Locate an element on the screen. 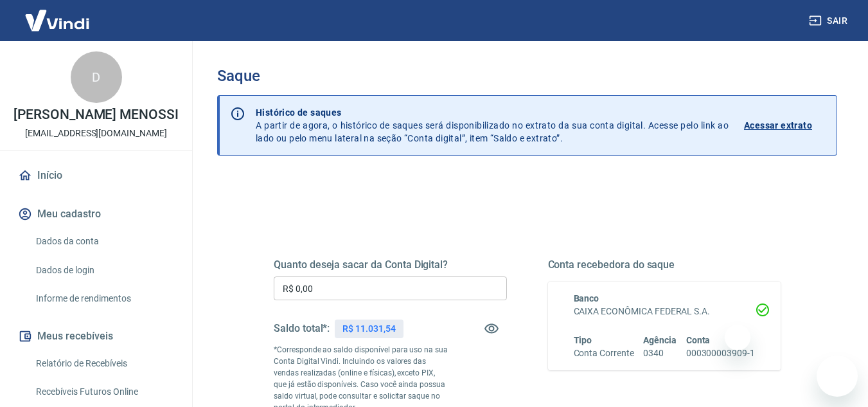 The width and height of the screenshot is (868, 407). h6: 000300003909-1 is located at coordinates (720, 352).